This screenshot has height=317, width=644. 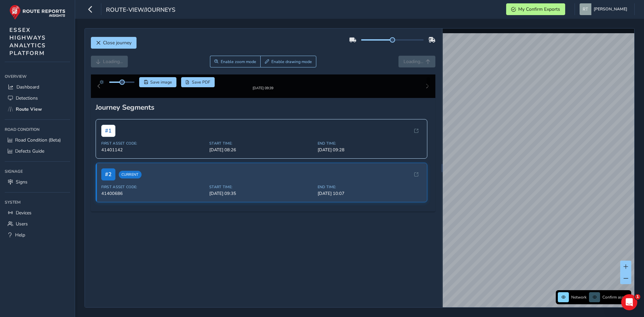 What do you see at coordinates (22, 182) in the screenshot?
I see `span: Signs` at bounding box center [22, 182].